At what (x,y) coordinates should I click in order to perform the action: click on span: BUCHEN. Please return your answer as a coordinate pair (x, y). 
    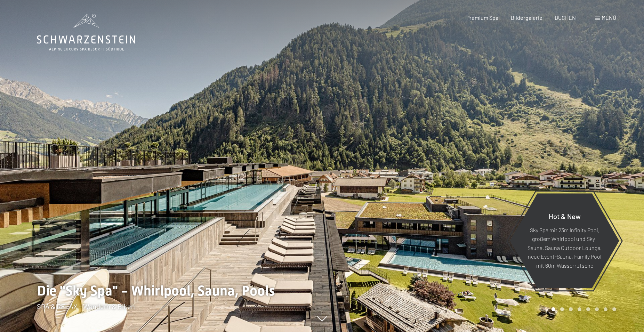
    Looking at the image, I should click on (565, 17).